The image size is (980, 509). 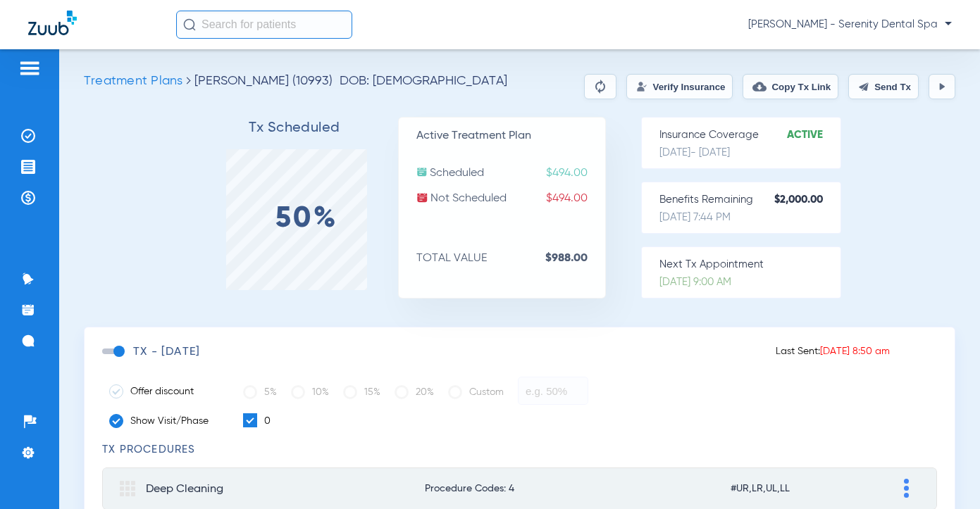 What do you see at coordinates (780, 488) in the screenshot?
I see `span: #UR,LR,UL,LL` at bounding box center [780, 488].